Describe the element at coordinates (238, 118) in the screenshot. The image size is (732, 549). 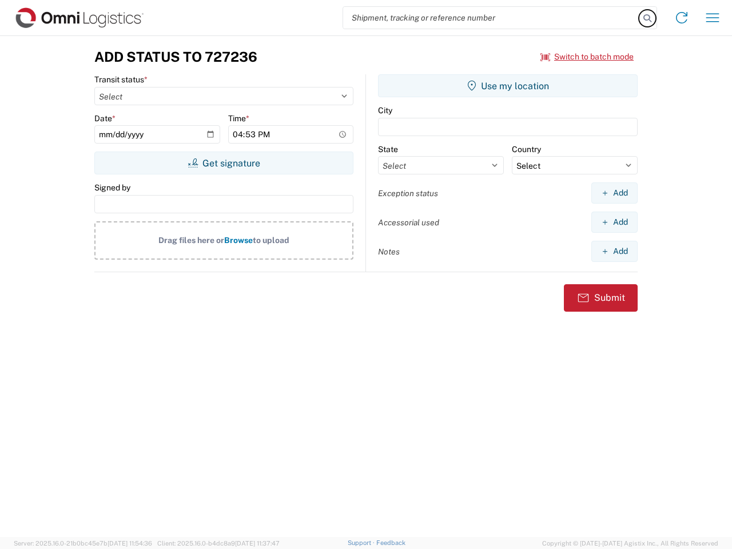
I see `label: Time` at that location.